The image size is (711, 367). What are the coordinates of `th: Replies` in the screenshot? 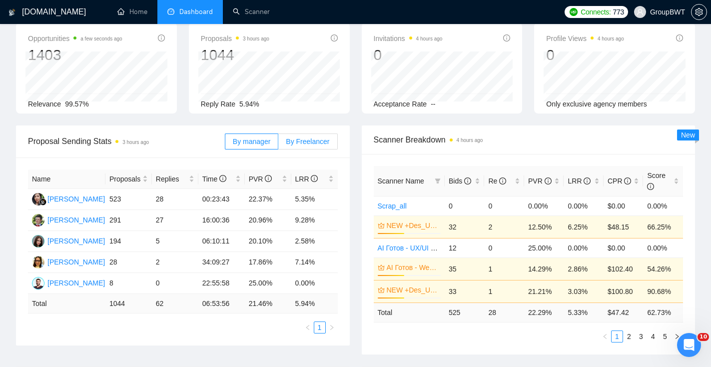 It's located at (175, 179).